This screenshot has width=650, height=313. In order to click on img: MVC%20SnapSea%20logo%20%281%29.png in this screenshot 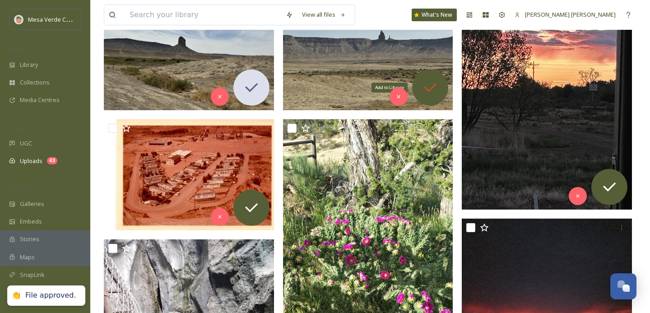, I will do `click(19, 19)`.